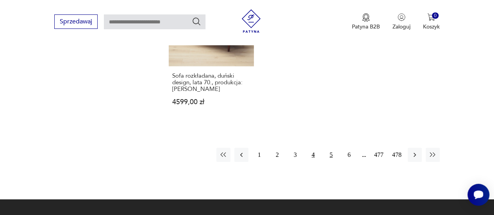 The image size is (494, 215). What do you see at coordinates (431, 17) in the screenshot?
I see `img: Ikona koszyka` at bounding box center [431, 17].